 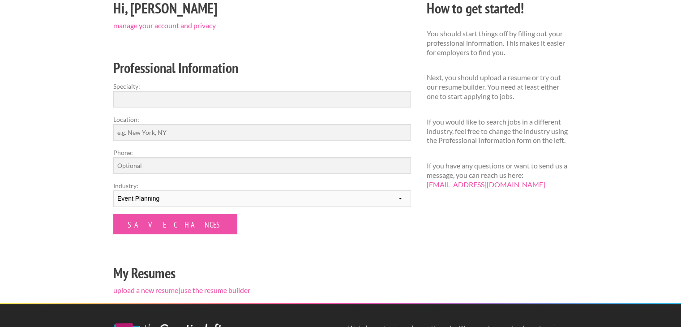 What do you see at coordinates (215, 290) in the screenshot?
I see `a: use the resume builder` at bounding box center [215, 290].